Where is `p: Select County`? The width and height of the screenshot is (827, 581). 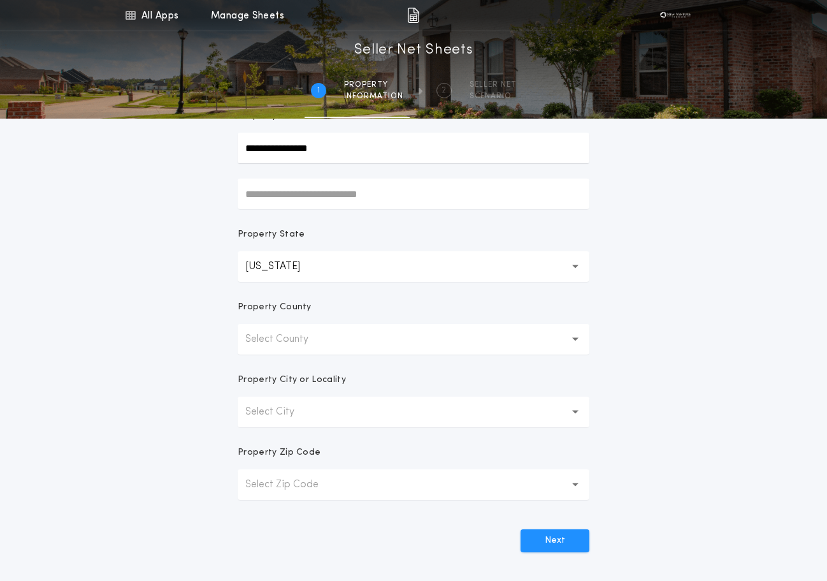
p: Select County is located at coordinates (287, 339).